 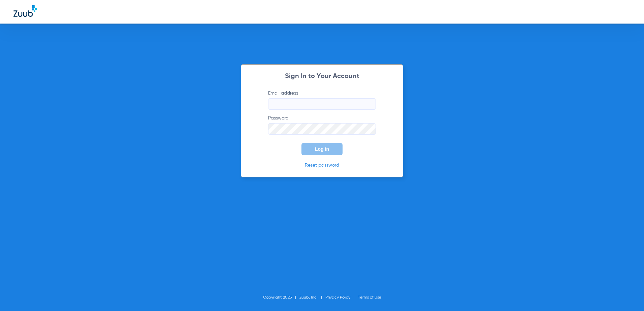 What do you see at coordinates (369, 297) in the screenshot?
I see `a: Terms of Use` at bounding box center [369, 297].